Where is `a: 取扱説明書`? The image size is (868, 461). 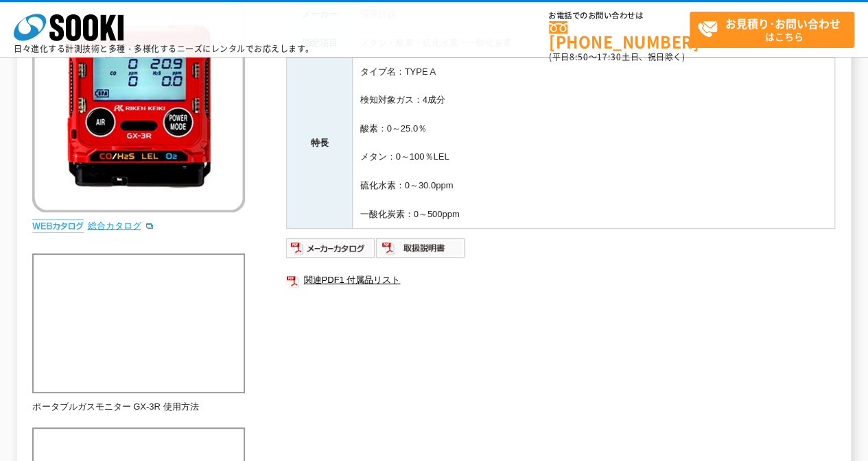
a: 取扱説明書 is located at coordinates (421, 251).